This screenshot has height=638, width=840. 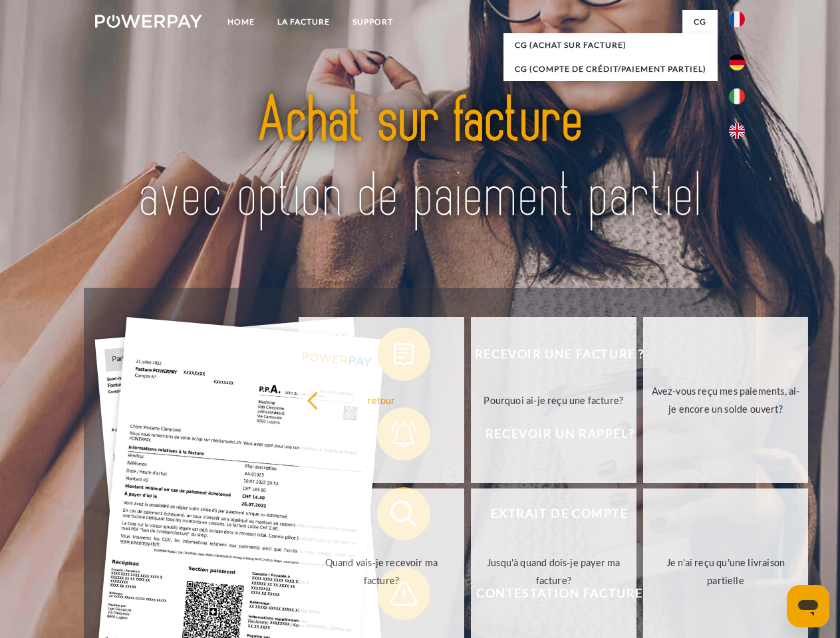 What do you see at coordinates (553, 400) in the screenshot?
I see `div: Pourquoi ai-je reçu une facture?` at bounding box center [553, 400].